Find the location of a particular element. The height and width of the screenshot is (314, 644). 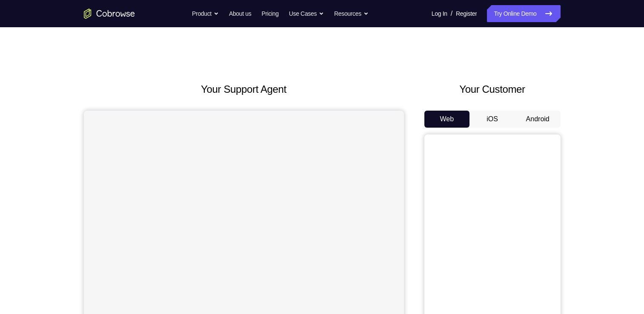

a: Register is located at coordinates (466, 13).